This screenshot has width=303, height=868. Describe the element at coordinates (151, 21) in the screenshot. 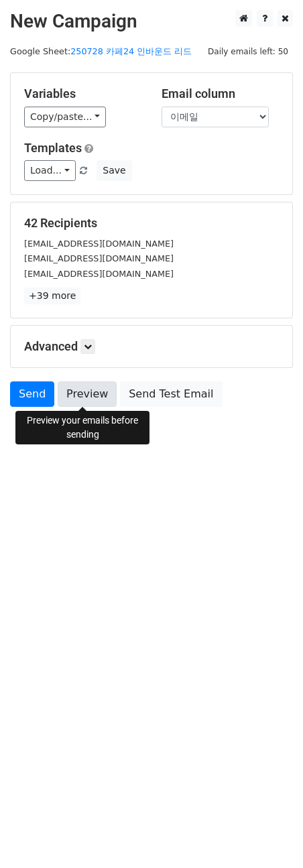

I see `h2: New Campaign` at that location.